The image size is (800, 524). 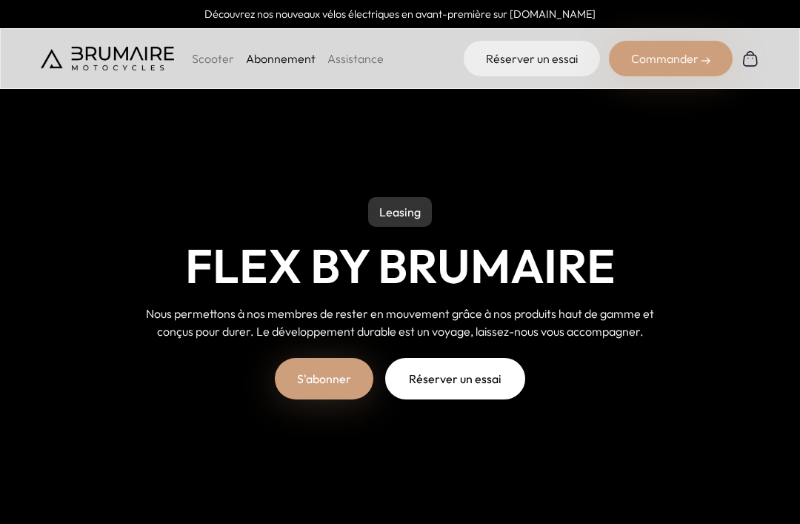 What do you see at coordinates (356, 59) in the screenshot?
I see `a: Assistance` at bounding box center [356, 59].